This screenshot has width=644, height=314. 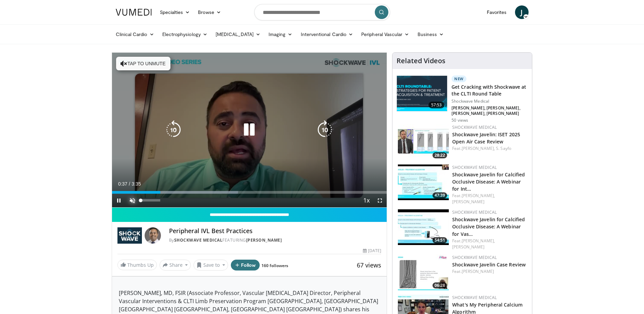 What do you see at coordinates (440, 196) in the screenshot?
I see `span: 47:39` at bounding box center [440, 196].